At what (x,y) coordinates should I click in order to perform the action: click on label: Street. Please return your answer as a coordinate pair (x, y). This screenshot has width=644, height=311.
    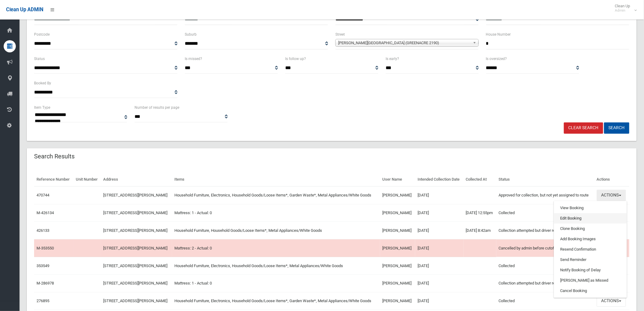
    Looking at the image, I should click on (340, 34).